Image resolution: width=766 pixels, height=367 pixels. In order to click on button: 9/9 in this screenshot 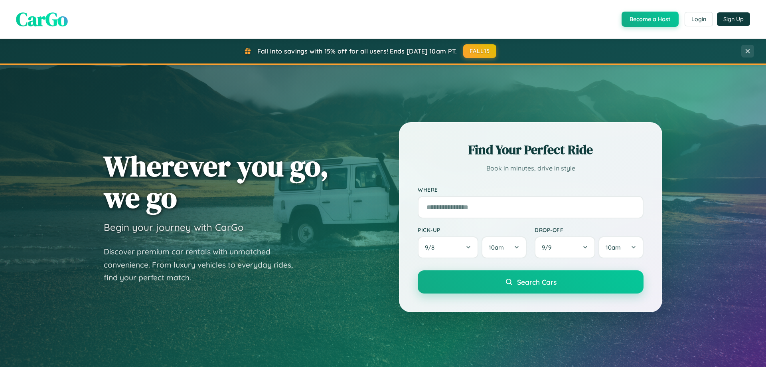, I will do `click(565, 247)`.